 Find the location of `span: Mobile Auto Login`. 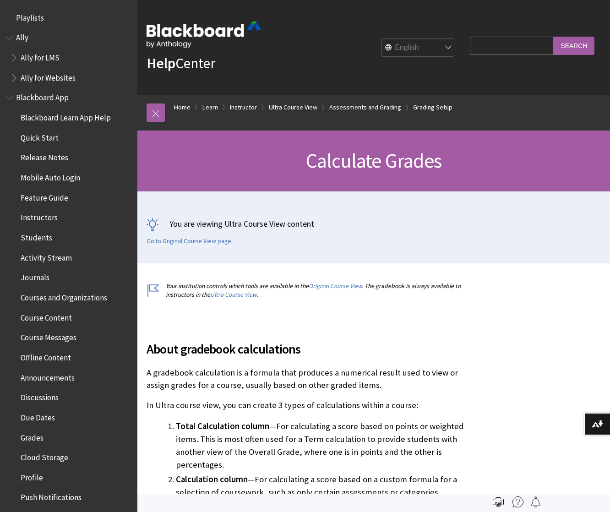

span: Mobile Auto Login is located at coordinates (50, 176).